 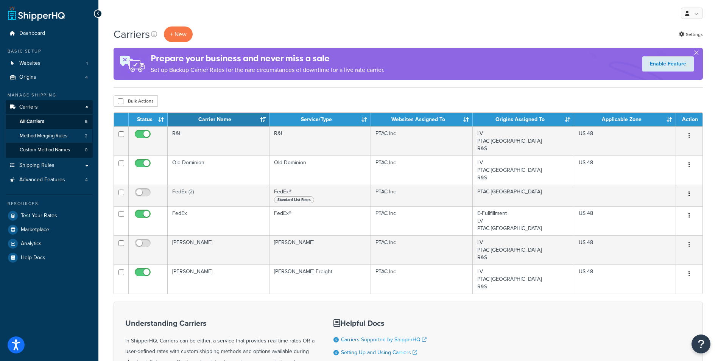 What do you see at coordinates (132, 34) in the screenshot?
I see `h1: Carriers` at bounding box center [132, 34].